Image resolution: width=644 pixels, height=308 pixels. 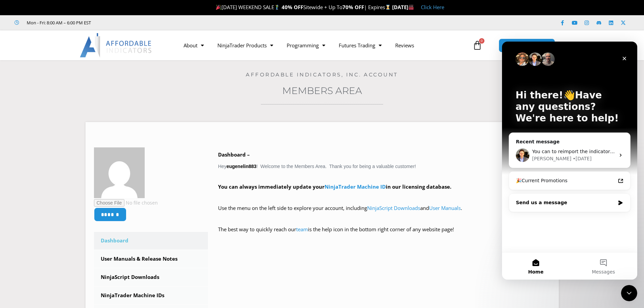 I want to click on a: User Manuals & Release Notes, so click(x=151, y=259).